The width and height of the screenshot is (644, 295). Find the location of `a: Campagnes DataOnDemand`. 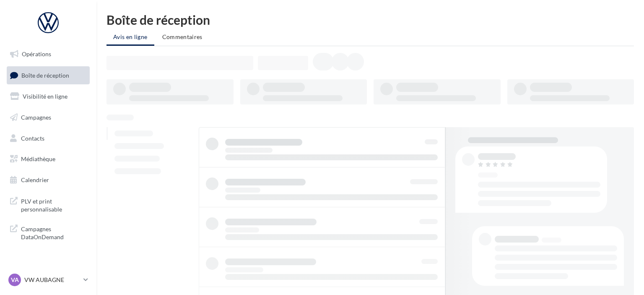

a: Campagnes DataOnDemand is located at coordinates (48, 232).